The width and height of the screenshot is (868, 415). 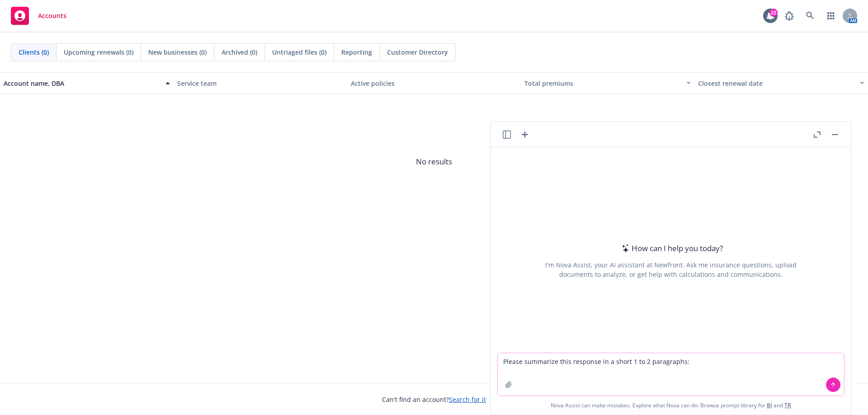 What do you see at coordinates (788, 405) in the screenshot?
I see `a: TR` at bounding box center [788, 405].